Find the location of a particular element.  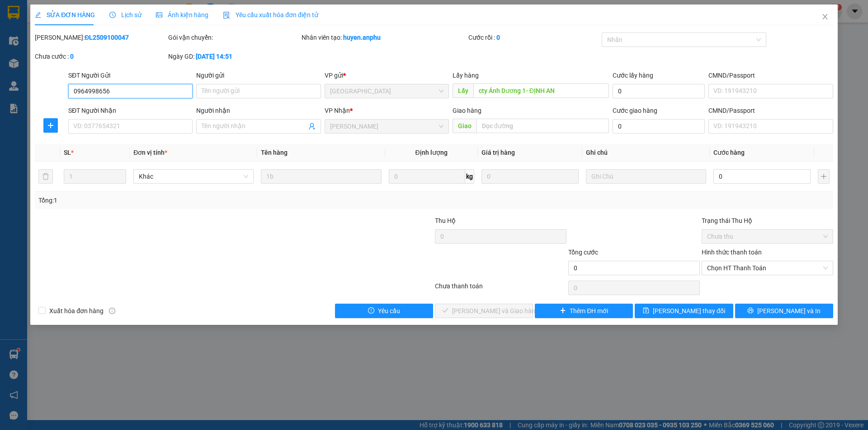

div: Tổng: 1 is located at coordinates (187, 200).